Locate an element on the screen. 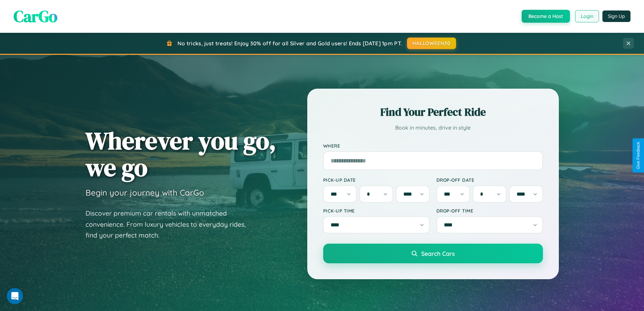  label: Pick-up Time is located at coordinates (376, 210).